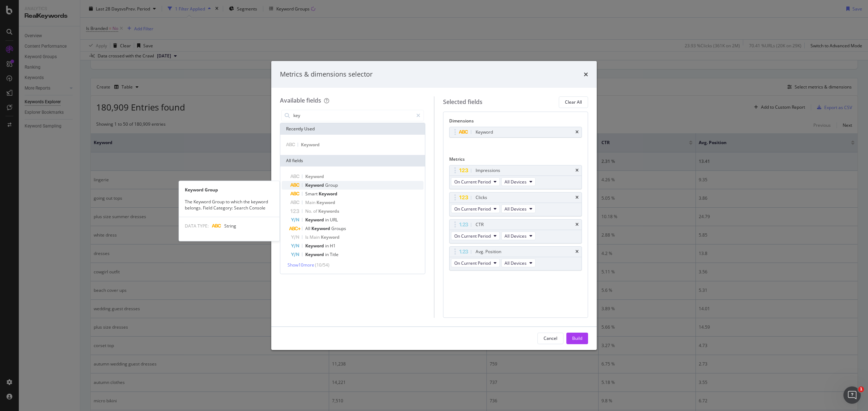  Describe the element at coordinates (574, 102) in the screenshot. I see `div: Clear All` at that location.